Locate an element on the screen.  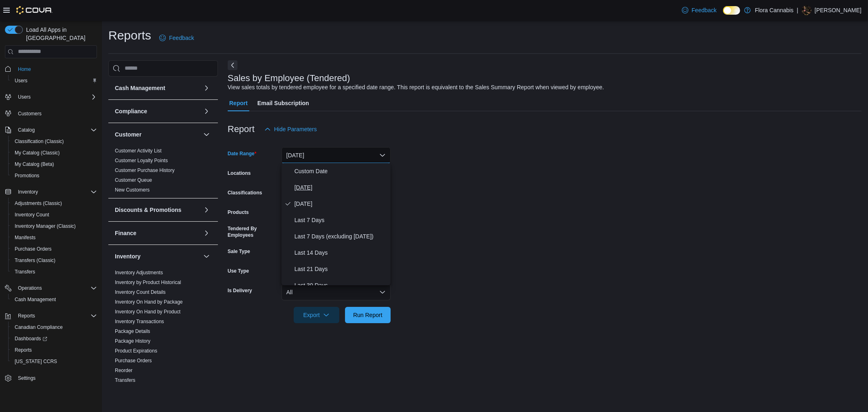
a: Promotions is located at coordinates (27, 175).